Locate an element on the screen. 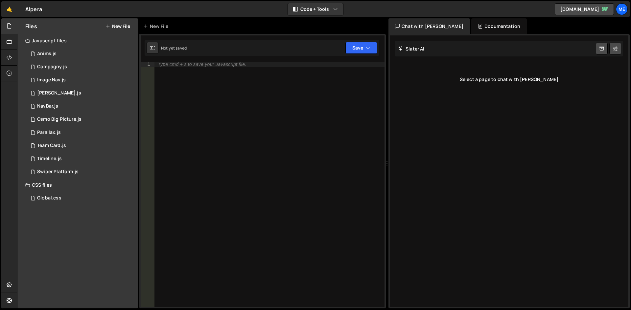 The width and height of the screenshot is (631, 310). div: Not yet saved is located at coordinates (174, 48).